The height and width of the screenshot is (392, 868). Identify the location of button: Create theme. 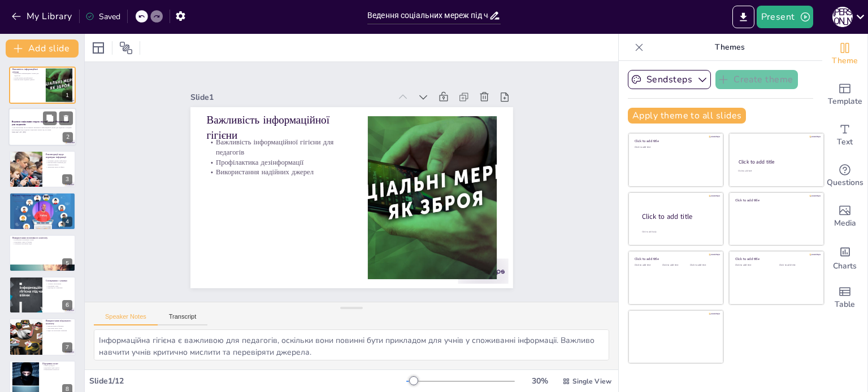
(757, 79).